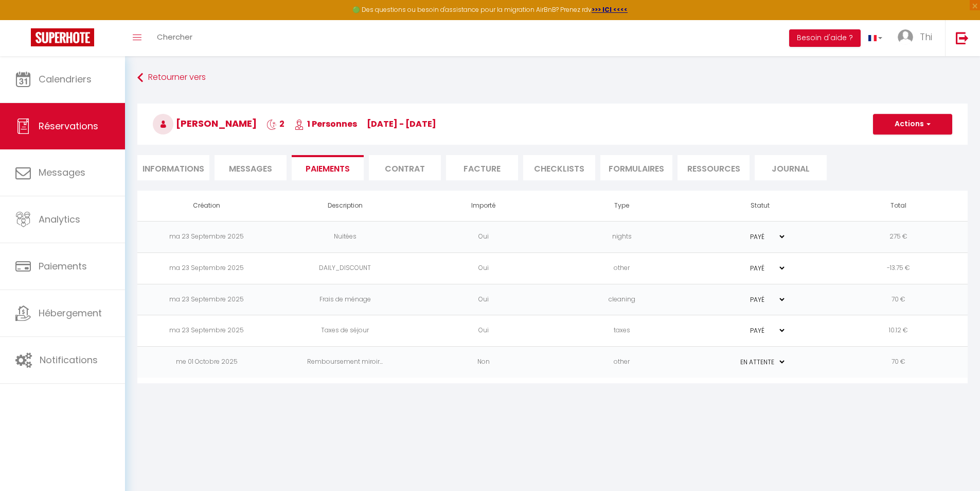 The image size is (980, 491). Describe the element at coordinates (913, 124) in the screenshot. I see `button: Actions` at that location.